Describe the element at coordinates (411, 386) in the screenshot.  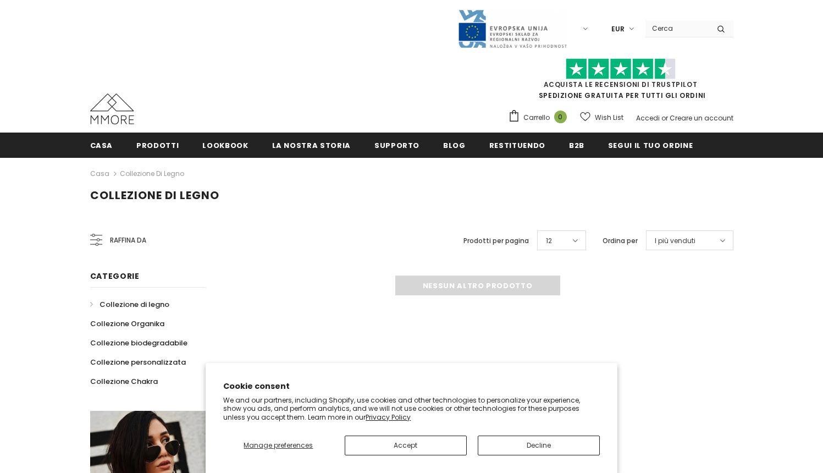
I see `h2: Cookie consent` at that location.